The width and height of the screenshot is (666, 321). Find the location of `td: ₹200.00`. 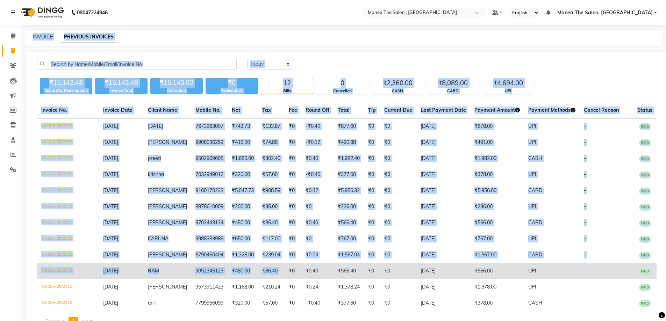

td: ₹200.00 is located at coordinates (243, 207).